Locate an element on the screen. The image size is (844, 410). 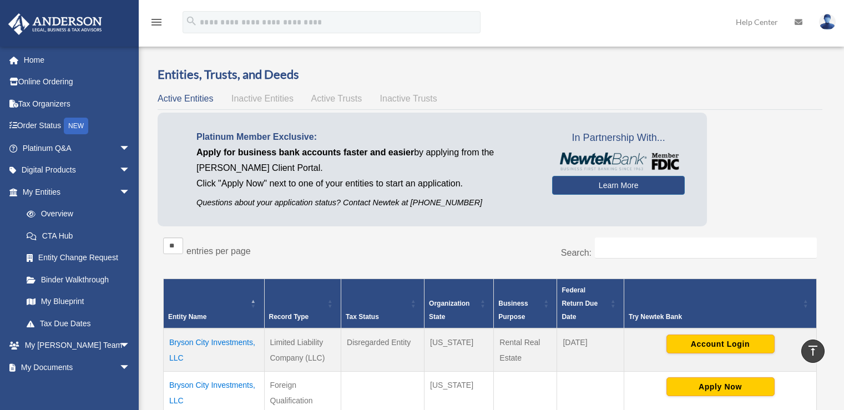
img: User Pic is located at coordinates (828, 22).